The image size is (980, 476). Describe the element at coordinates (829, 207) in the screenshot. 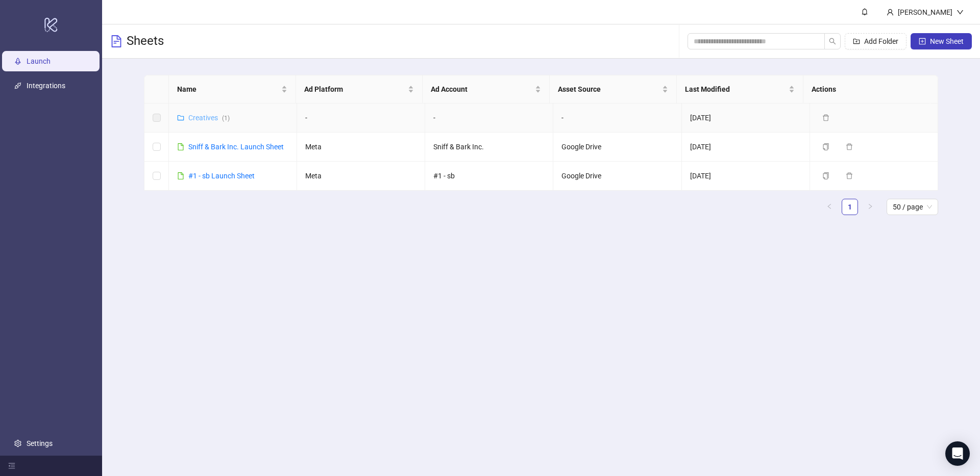

I see `button: left` at that location.